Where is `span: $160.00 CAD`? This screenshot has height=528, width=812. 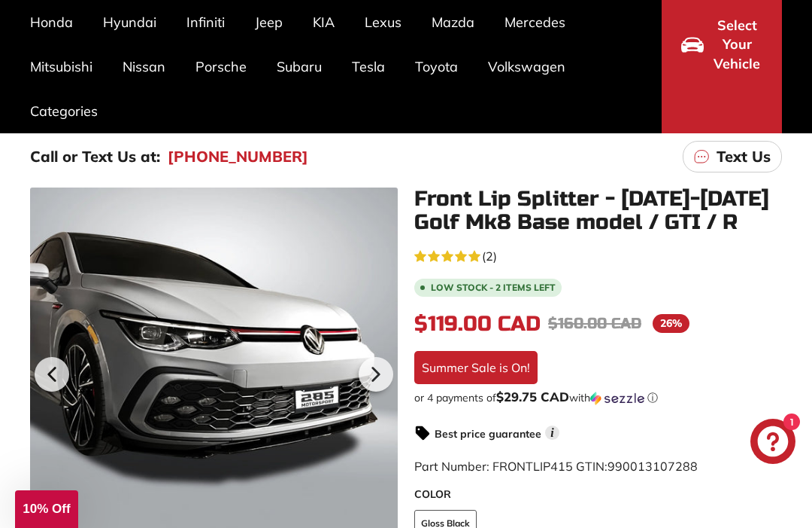
span: $160.00 CAD is located at coordinates (595, 323).